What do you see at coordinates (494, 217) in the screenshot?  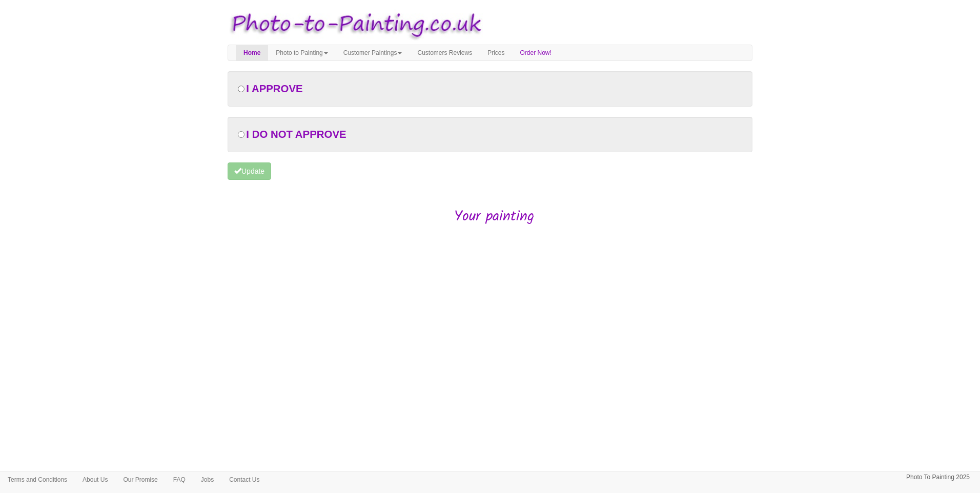 I see `h2: Your painting` at bounding box center [494, 217].